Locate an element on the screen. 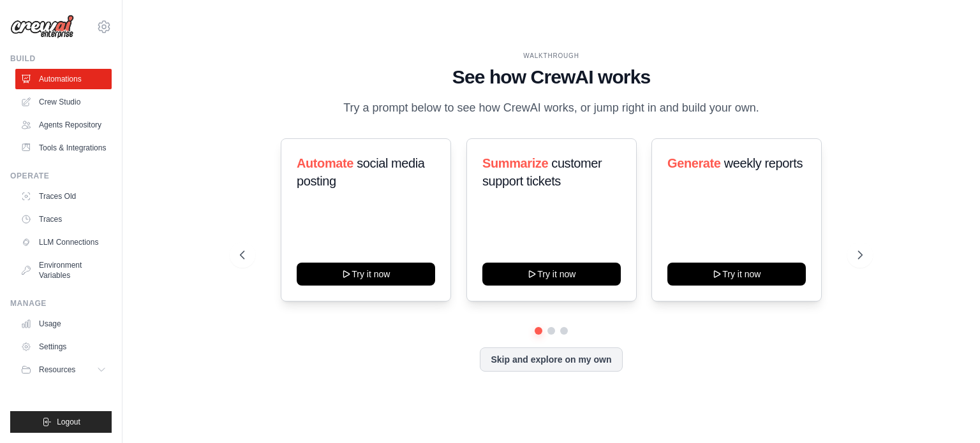 This screenshot has height=443, width=980. a: Traces Old is located at coordinates (63, 196).